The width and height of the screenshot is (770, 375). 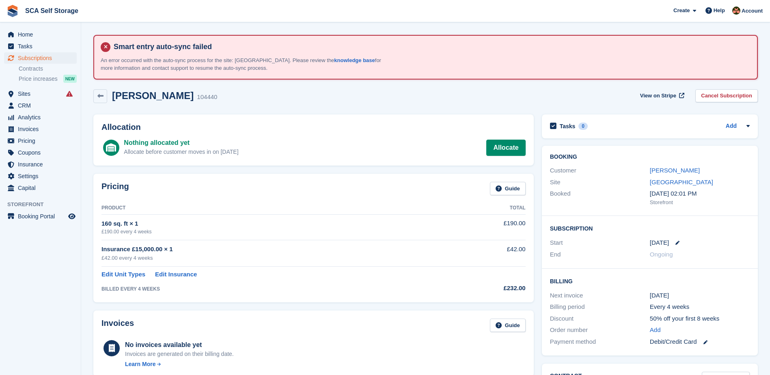 I want to click on div: Start, so click(x=600, y=243).